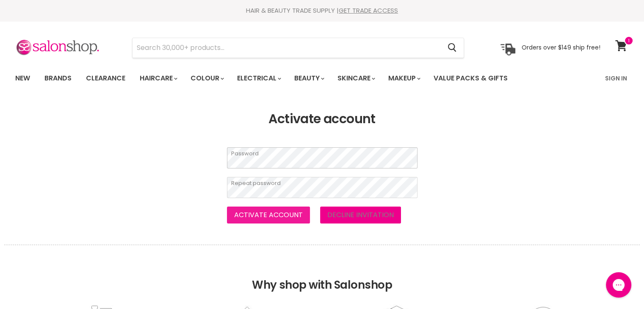  Describe the element at coordinates (360, 215) in the screenshot. I see `a: Decline invitation` at that location.